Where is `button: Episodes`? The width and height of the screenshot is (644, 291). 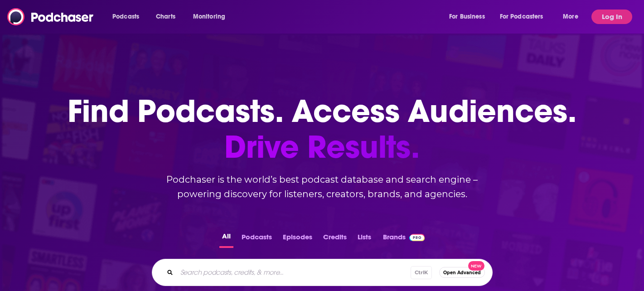 button: Episodes is located at coordinates (297, 239).